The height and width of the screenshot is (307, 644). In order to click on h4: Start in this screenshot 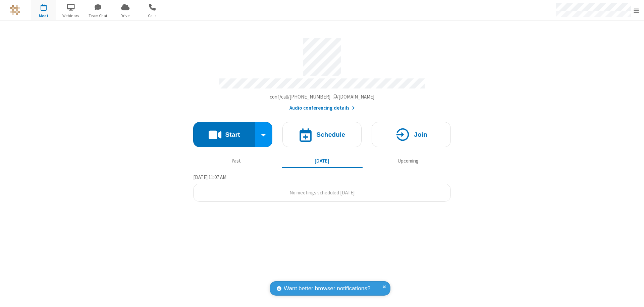, I will do `click(232, 134)`.